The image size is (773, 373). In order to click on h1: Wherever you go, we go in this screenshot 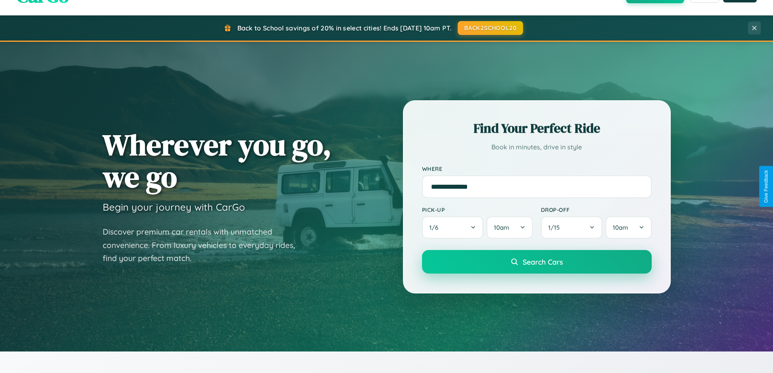, I will do `click(217, 161)`.